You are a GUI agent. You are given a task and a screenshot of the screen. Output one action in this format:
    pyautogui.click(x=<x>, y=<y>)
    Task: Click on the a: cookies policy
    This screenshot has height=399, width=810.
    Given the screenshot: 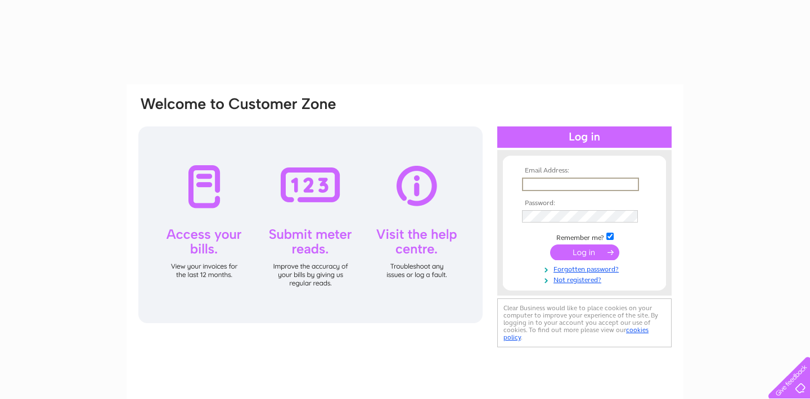 What is the action you would take?
    pyautogui.click(x=576, y=334)
    